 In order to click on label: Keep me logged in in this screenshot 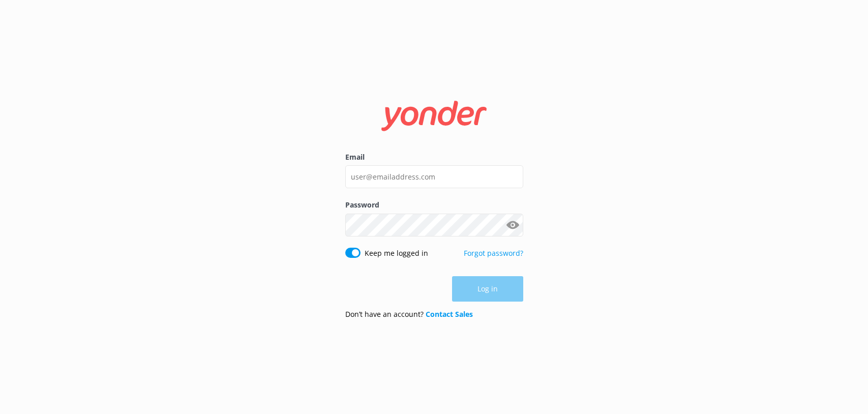, I will do `click(396, 253)`.